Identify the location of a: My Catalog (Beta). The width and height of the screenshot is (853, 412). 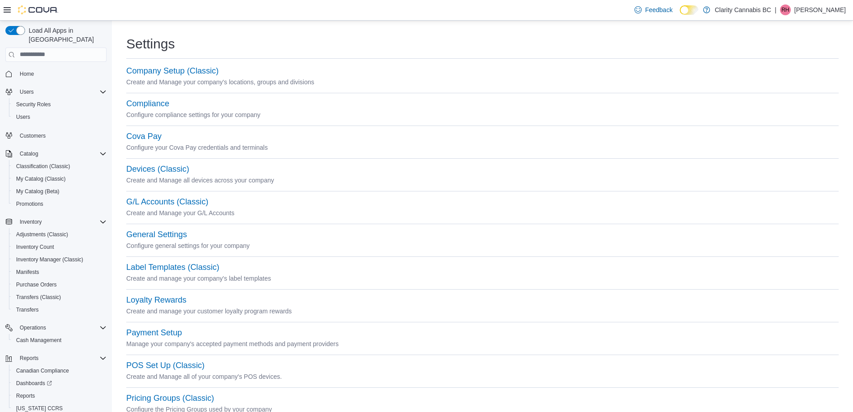
(38, 191).